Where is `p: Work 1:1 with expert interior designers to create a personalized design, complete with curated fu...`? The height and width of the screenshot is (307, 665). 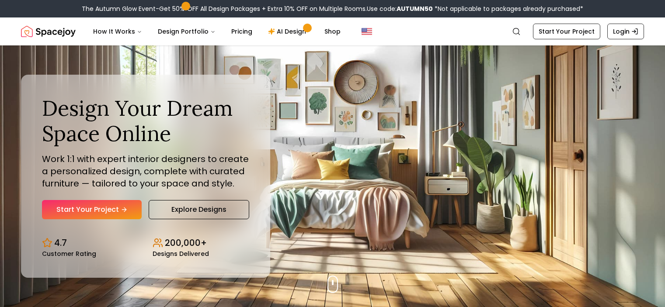 p: Work 1:1 with expert interior designers to create a personalized design, complete with curated fu... is located at coordinates (146, 171).